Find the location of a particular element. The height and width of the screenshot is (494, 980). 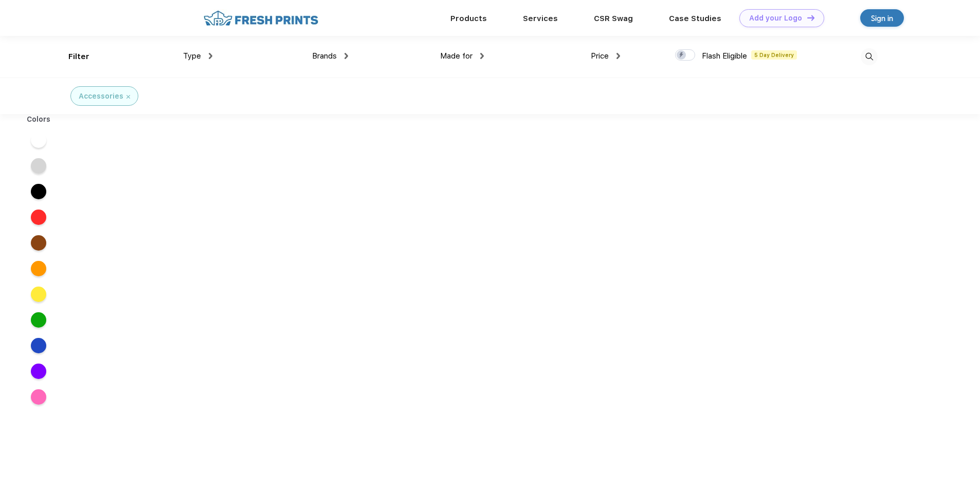

img: fo%20logo%202.webp is located at coordinates (261, 18).